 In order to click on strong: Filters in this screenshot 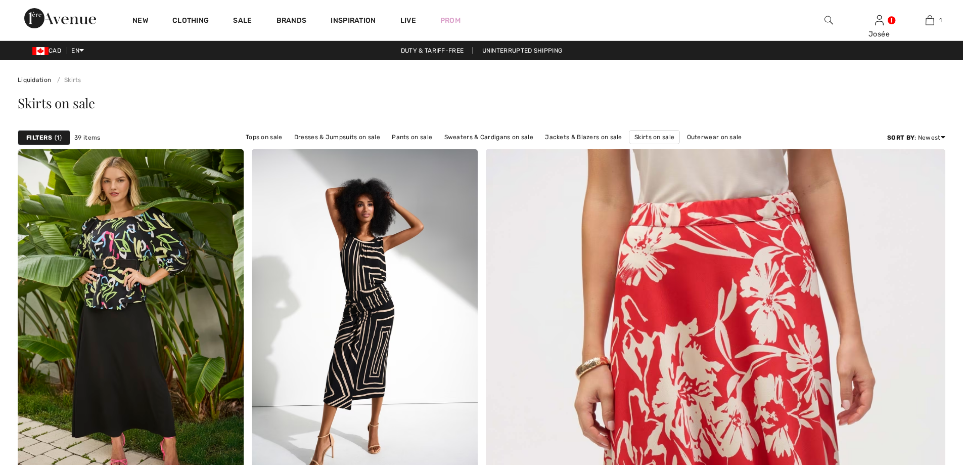, I will do `click(39, 138)`.